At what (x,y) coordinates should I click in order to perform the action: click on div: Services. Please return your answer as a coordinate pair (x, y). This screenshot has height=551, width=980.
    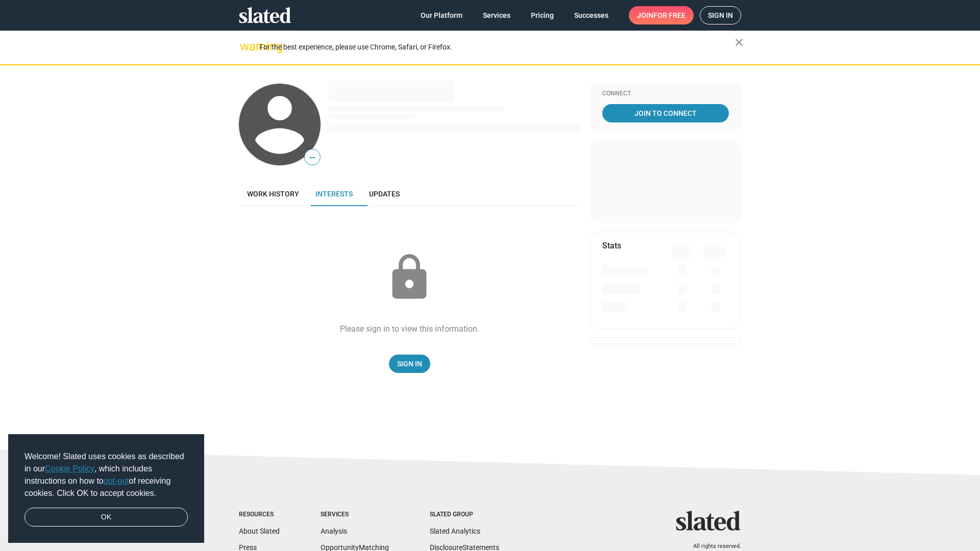
    Looking at the image, I should click on (355, 515).